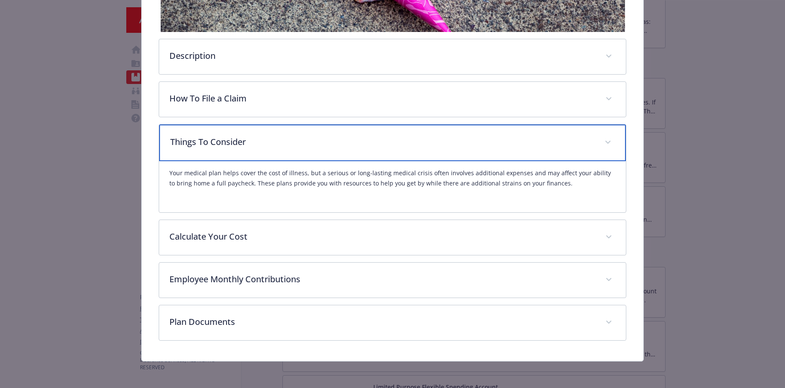 The width and height of the screenshot is (785, 388). I want to click on div: How To File a Claim, so click(392, 99).